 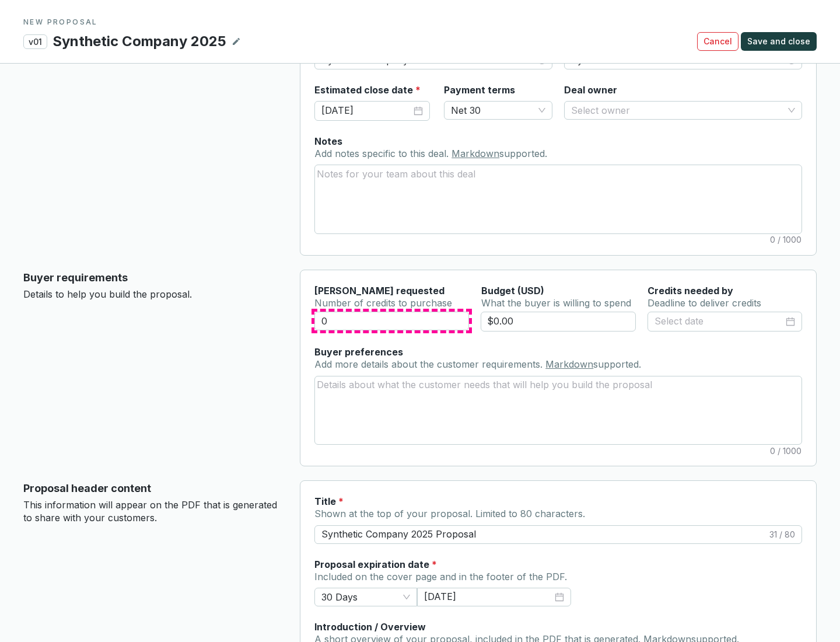 What do you see at coordinates (368, 90) in the screenshot?
I see `label: Estimated close date` at bounding box center [368, 90].